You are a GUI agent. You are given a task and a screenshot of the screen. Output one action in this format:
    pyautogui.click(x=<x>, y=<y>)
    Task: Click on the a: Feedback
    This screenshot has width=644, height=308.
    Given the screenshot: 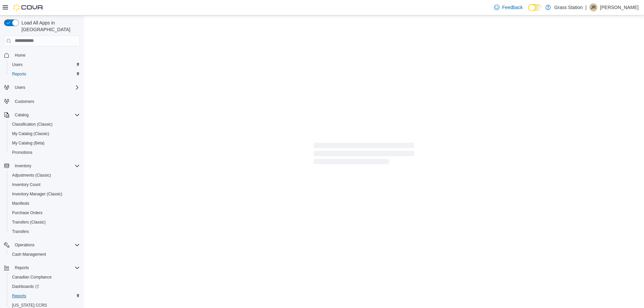 What is the action you would take?
    pyautogui.click(x=508, y=7)
    